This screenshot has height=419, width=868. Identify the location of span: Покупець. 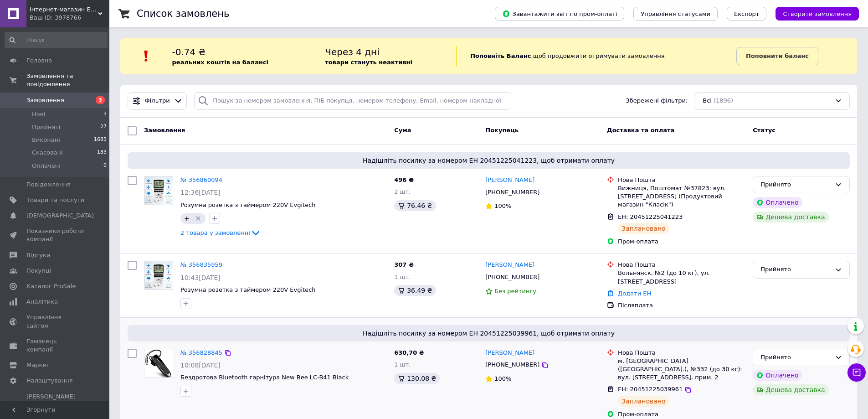
(502, 130).